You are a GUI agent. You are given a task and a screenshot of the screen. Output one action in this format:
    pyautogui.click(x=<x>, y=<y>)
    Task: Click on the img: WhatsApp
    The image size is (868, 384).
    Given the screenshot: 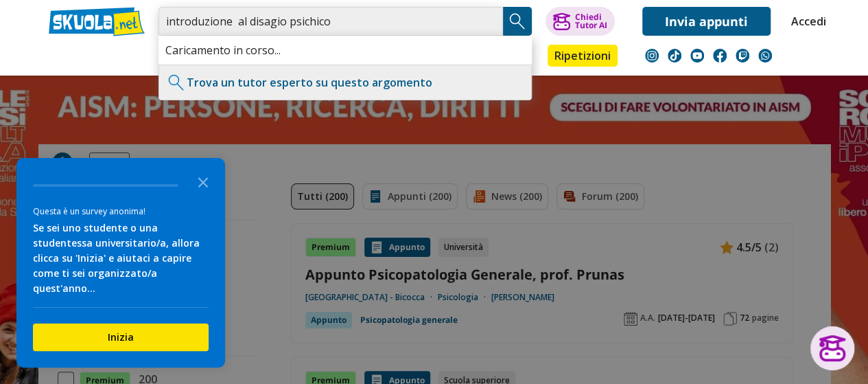 What is the action you would take?
    pyautogui.click(x=764, y=56)
    